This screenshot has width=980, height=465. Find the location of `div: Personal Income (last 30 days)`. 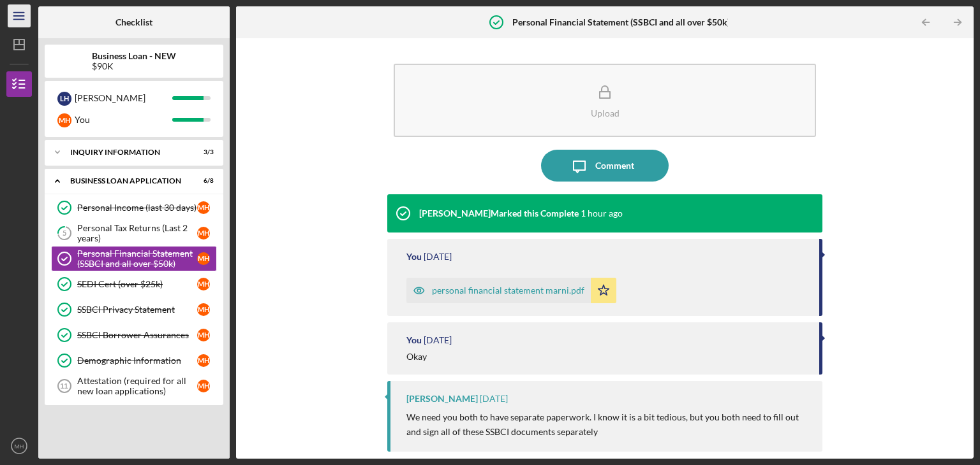

div: Personal Income (last 30 days) is located at coordinates (137, 208).